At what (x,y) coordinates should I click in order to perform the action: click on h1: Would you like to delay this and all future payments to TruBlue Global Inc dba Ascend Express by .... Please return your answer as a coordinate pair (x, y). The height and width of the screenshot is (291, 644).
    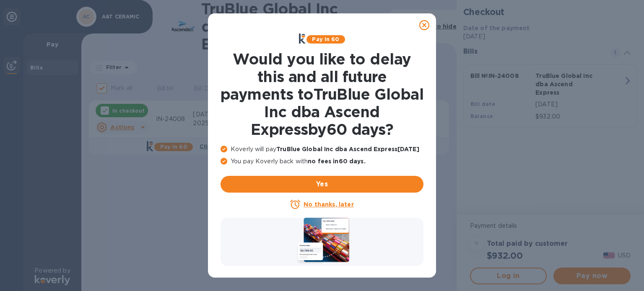
    Looking at the image, I should click on (322, 94).